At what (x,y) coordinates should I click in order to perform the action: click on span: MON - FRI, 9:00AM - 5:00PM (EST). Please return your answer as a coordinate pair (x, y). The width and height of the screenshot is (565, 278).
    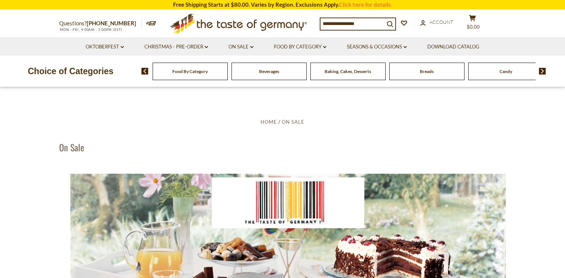
    Looking at the image, I should click on (91, 29).